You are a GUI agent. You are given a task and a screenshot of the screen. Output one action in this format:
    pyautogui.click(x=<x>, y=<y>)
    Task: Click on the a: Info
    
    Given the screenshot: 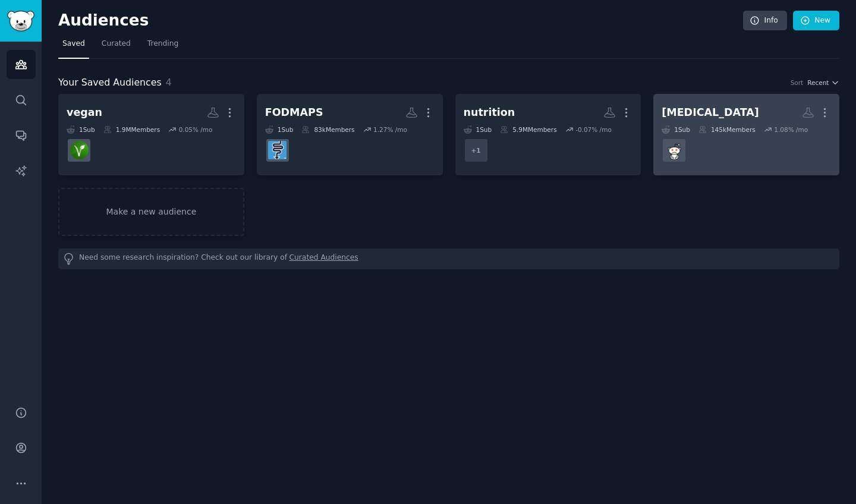 What is the action you would take?
    pyautogui.click(x=765, y=21)
    